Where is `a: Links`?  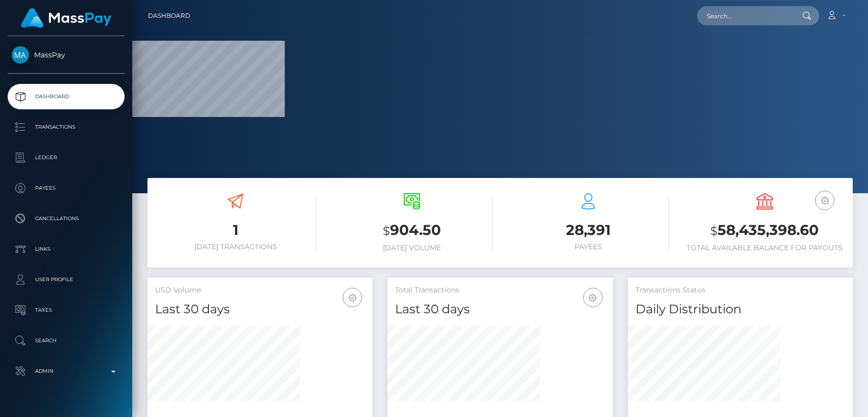 a: Links is located at coordinates (66, 249).